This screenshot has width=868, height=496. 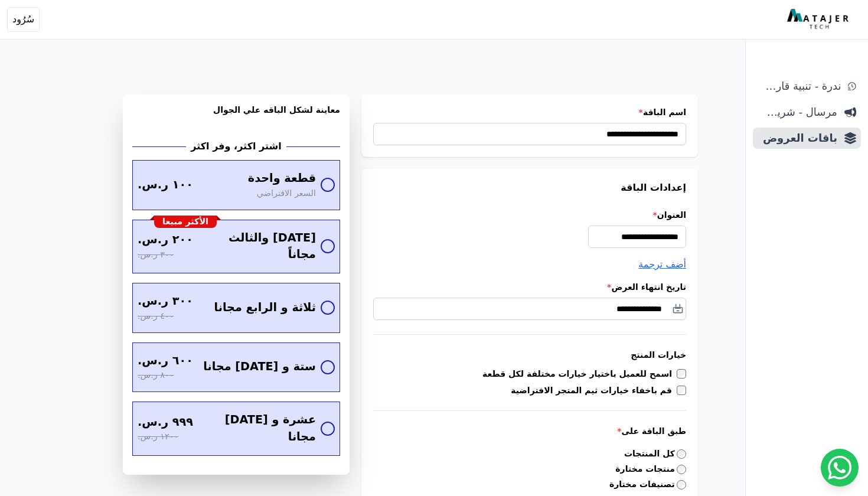 What do you see at coordinates (819, 19) in the screenshot?
I see `img: MatajerTech Logo` at bounding box center [819, 19].